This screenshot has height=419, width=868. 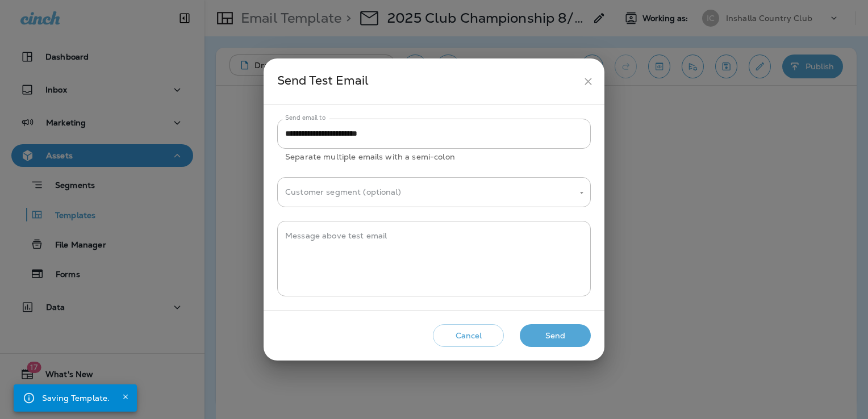 What do you see at coordinates (582, 193) in the screenshot?
I see `button: Open` at bounding box center [582, 193].